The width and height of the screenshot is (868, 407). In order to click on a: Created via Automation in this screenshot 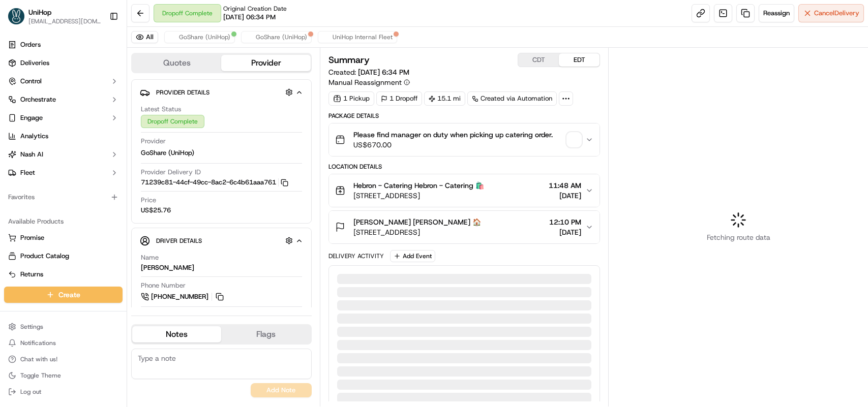, I will do `click(512, 99)`.